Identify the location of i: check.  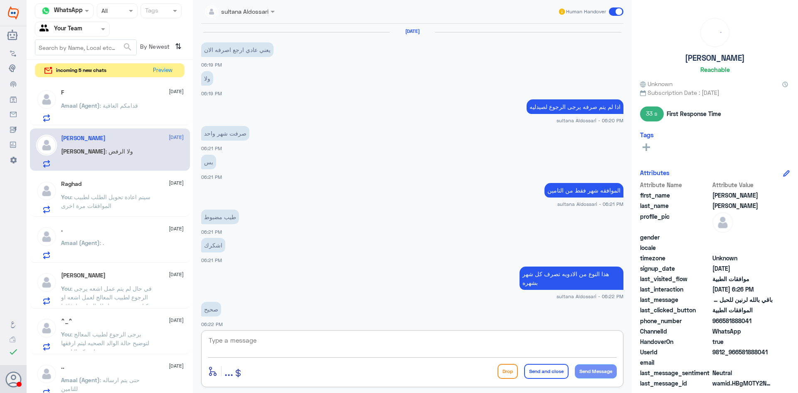
(13, 351).